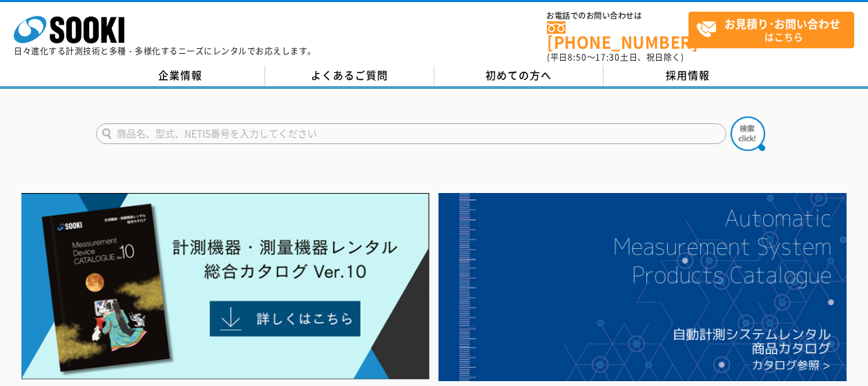 The width and height of the screenshot is (868, 386). What do you see at coordinates (608, 57) in the screenshot?
I see `span: 17:30` at bounding box center [608, 57].